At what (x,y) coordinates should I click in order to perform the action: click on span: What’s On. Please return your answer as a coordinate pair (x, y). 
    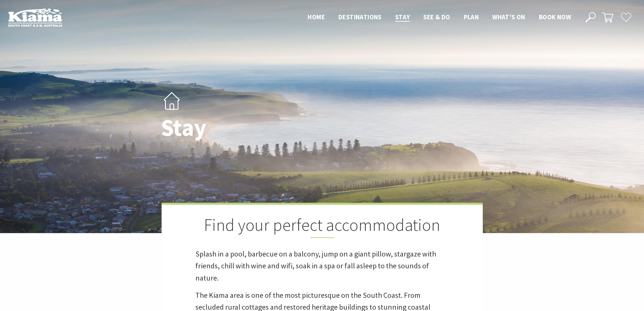
    Looking at the image, I should click on (509, 17).